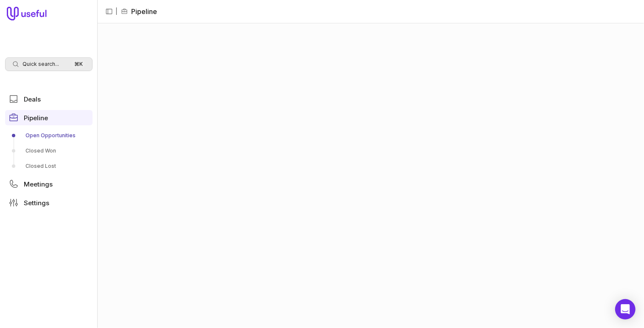  I want to click on kbd: ⌘ K, so click(78, 64).